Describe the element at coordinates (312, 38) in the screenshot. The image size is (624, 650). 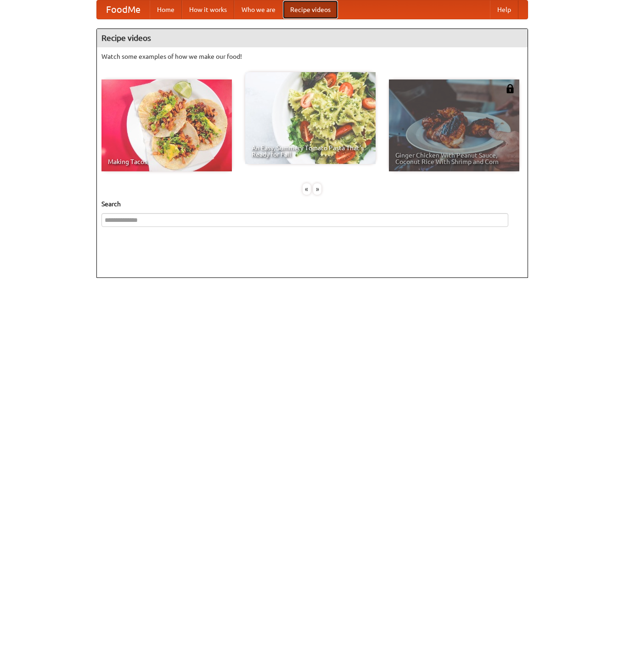
I see `h4: Recipe videos` at that location.